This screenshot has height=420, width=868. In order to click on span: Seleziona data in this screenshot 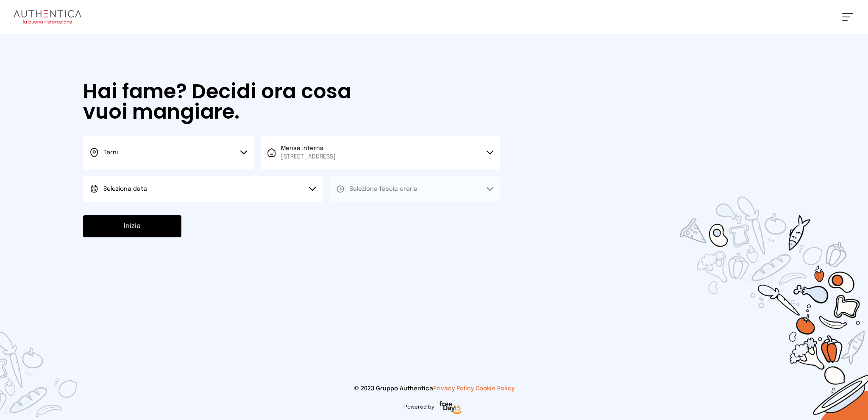, I will do `click(125, 189)`.